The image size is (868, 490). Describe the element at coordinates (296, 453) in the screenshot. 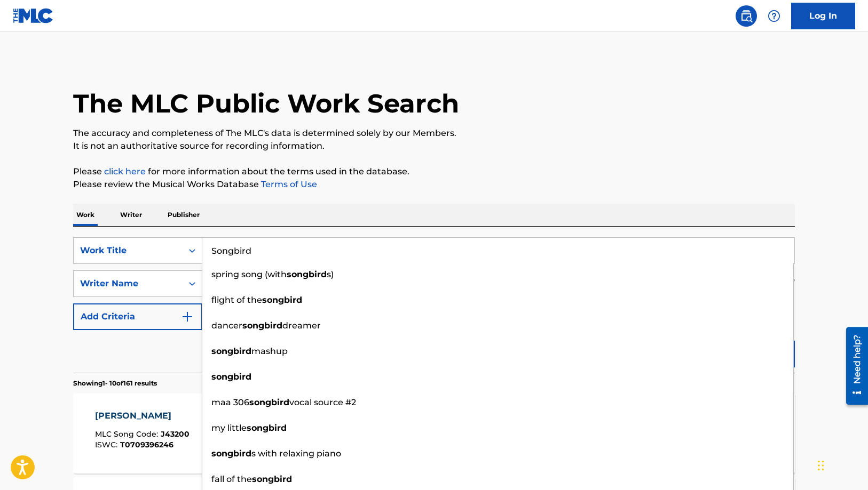

I see `span: s with relaxing piano` at that location.